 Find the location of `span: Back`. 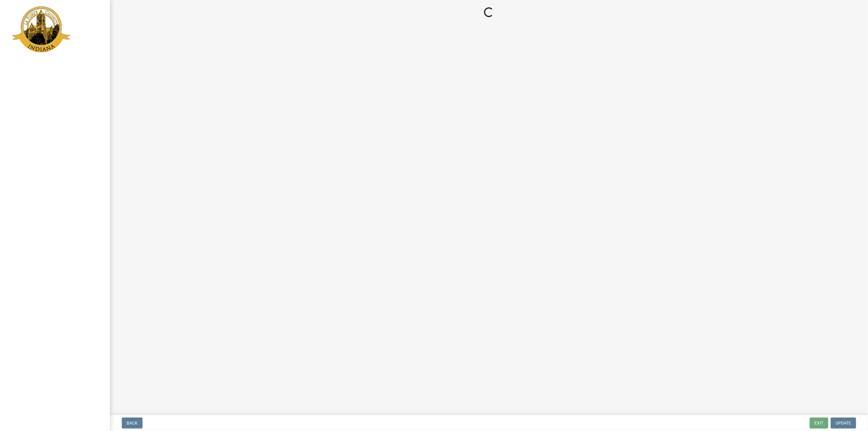

span: Back is located at coordinates (132, 424).